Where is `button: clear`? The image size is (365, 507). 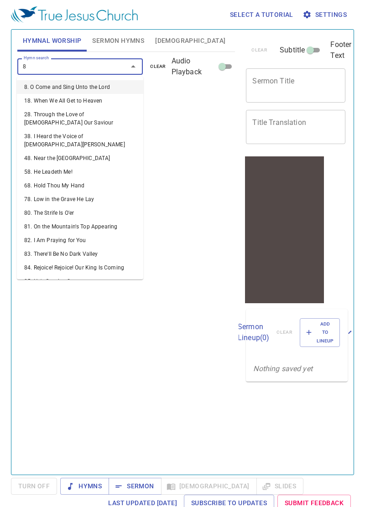
button: clear is located at coordinates (158, 67).